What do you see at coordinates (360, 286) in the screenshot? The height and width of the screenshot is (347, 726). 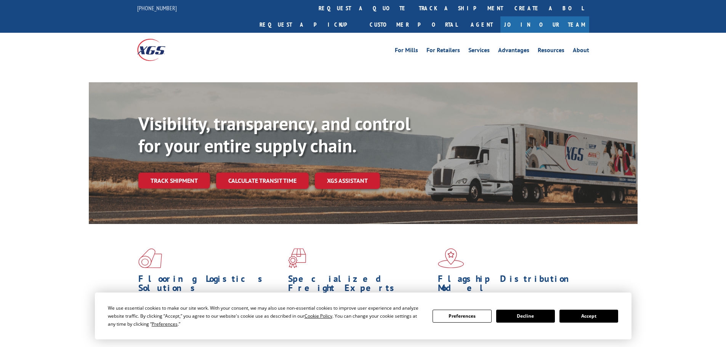 I see `h1: Specialized Freight Experts` at bounding box center [360, 286].